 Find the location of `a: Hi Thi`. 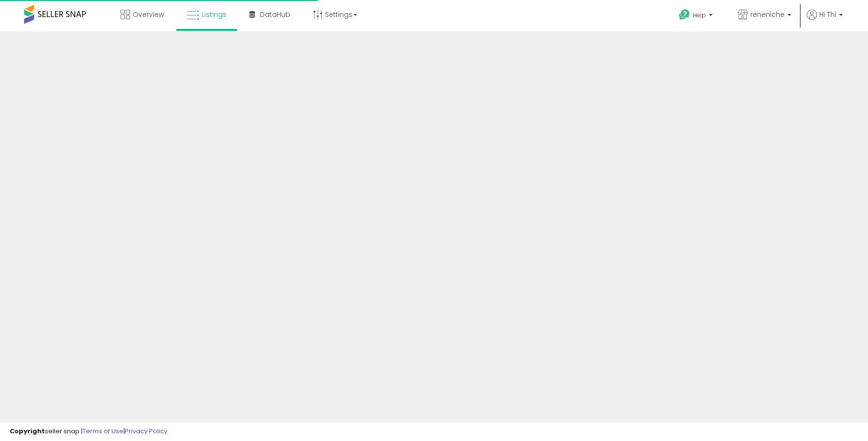

a: Hi Thi is located at coordinates (825, 20).